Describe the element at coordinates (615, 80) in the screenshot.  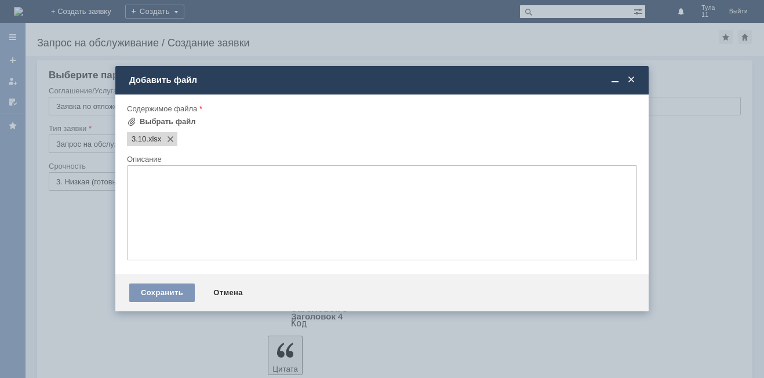
I see `span: Свернуть (Ctrl + M)` at that location.